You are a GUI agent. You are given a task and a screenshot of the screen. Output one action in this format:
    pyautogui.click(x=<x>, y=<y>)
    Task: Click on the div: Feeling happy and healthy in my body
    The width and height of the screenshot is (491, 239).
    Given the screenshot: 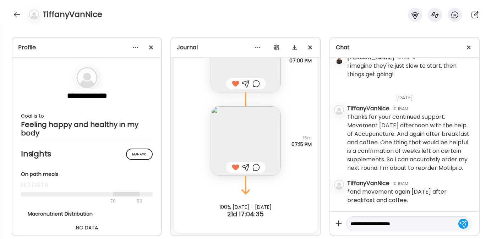 What is the action you would take?
    pyautogui.click(x=87, y=129)
    